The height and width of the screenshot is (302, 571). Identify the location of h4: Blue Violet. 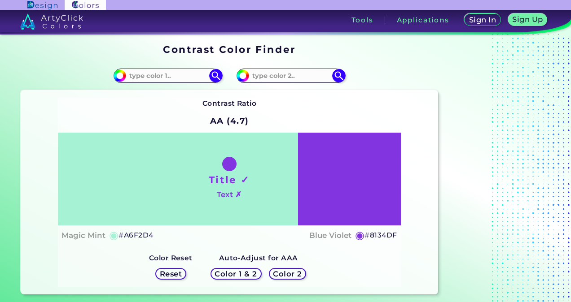
(330, 236).